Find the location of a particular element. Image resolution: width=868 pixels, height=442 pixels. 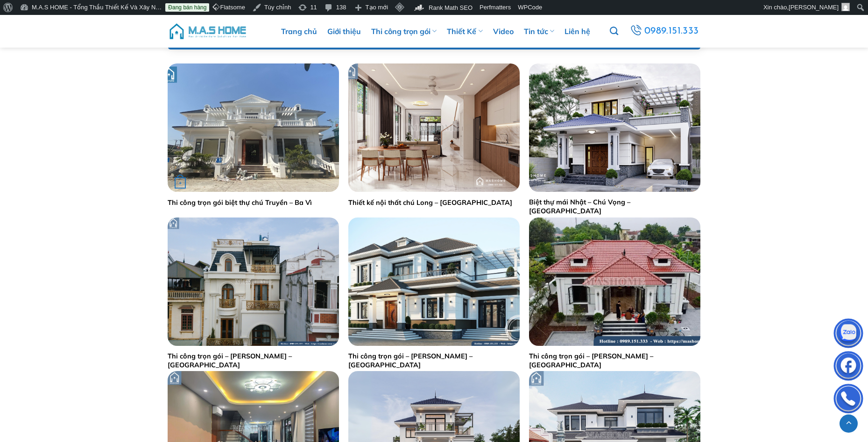

img: biệt thự mái nhật 2 tầng is located at coordinates (253, 128).